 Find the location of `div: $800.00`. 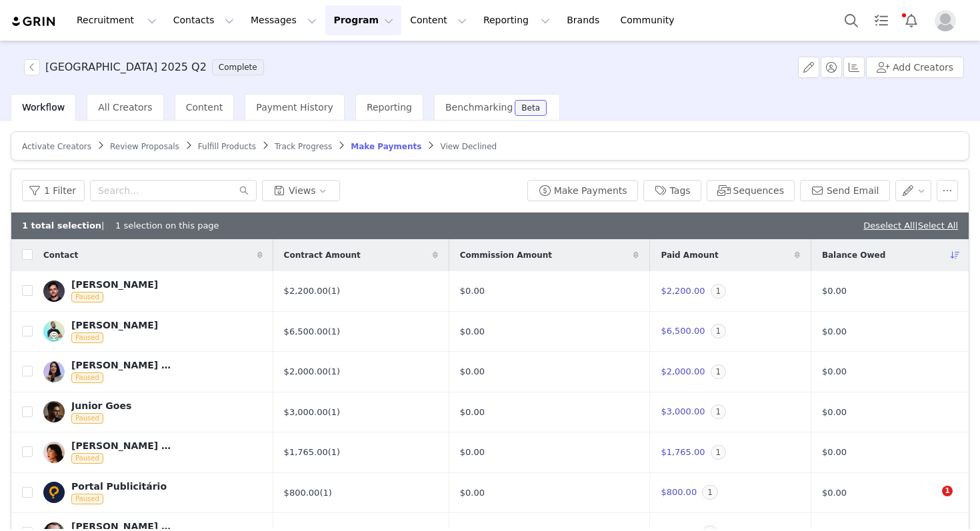

div: $800.00 is located at coordinates (361, 493).